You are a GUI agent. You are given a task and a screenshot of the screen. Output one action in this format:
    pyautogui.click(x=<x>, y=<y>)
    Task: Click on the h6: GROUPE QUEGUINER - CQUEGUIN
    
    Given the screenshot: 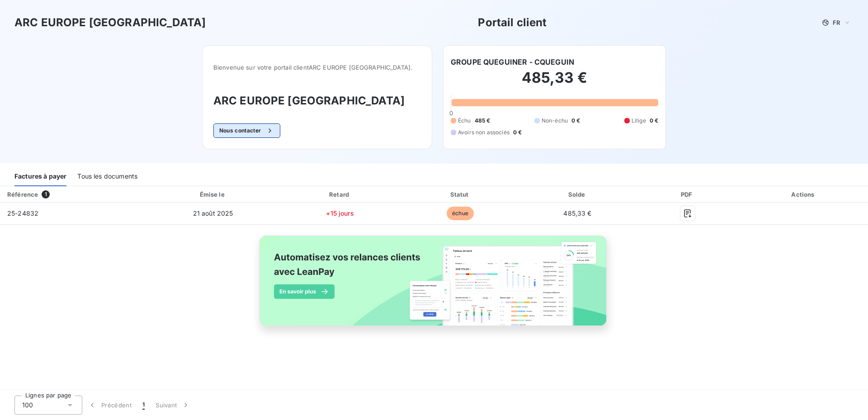 What is the action you would take?
    pyautogui.click(x=513, y=62)
    